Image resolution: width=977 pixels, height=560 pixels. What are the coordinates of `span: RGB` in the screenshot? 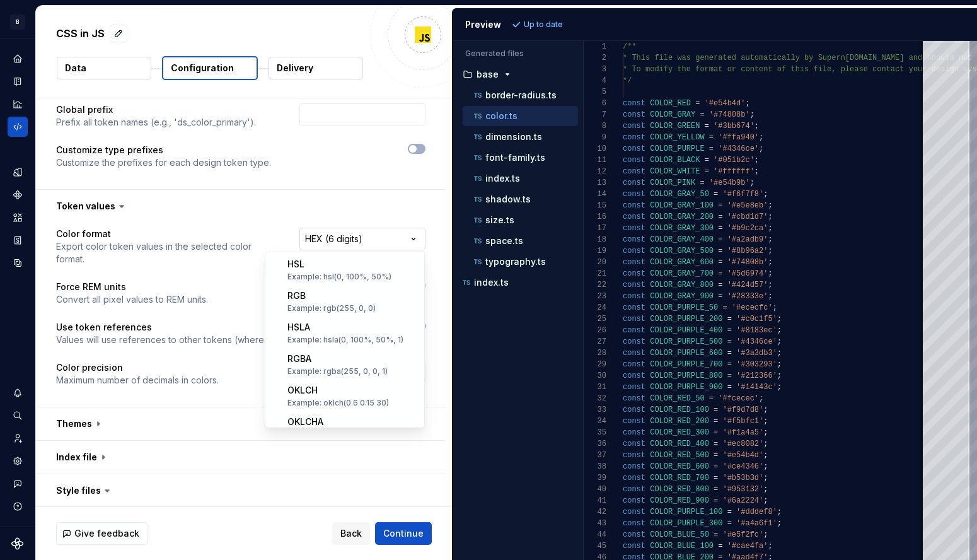 It's located at (296, 294).